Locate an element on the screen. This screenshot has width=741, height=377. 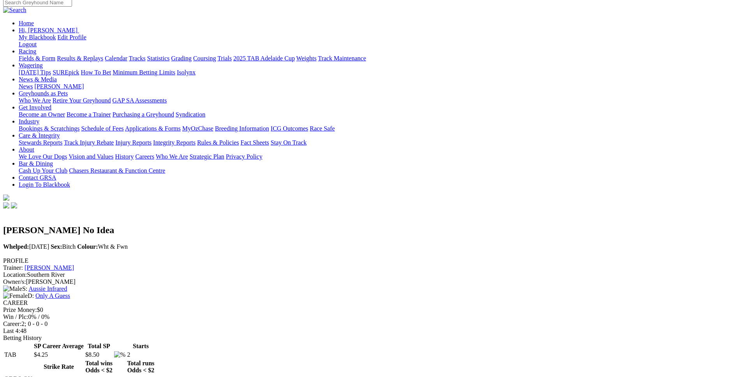
a: Minimum Betting Limits is located at coordinates (144, 72).